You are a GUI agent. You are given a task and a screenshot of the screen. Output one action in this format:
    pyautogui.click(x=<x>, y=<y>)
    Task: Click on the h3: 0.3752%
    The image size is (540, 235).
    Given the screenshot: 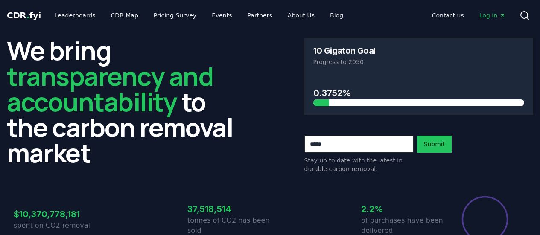 What is the action you would take?
    pyautogui.click(x=419, y=93)
    